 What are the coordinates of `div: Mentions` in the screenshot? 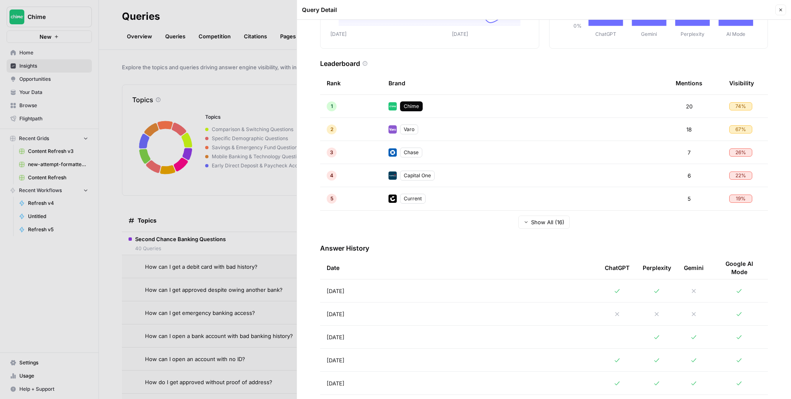 It's located at (689, 83).